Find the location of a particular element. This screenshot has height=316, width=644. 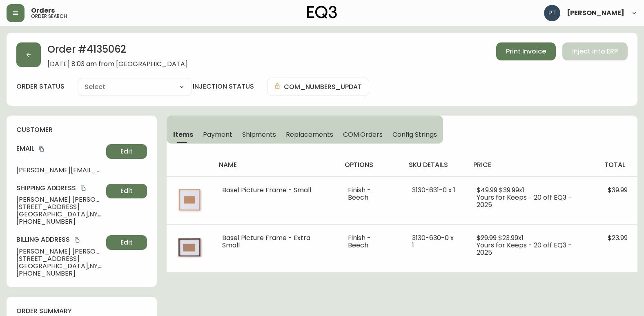

img: 9020d317-eb38-420b-9dfd-91b38d26cff0Optional[Basel-Beech-Small-Picture-Frame.jpg].jpg is located at coordinates (190, 200).